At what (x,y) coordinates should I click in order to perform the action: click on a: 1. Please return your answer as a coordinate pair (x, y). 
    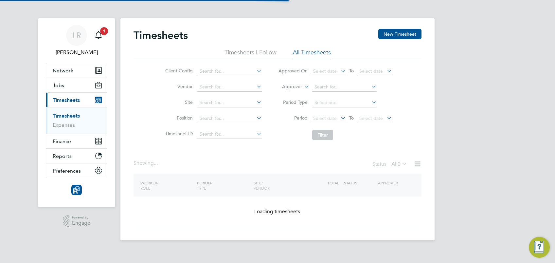
    Looking at the image, I should click on (99, 35).